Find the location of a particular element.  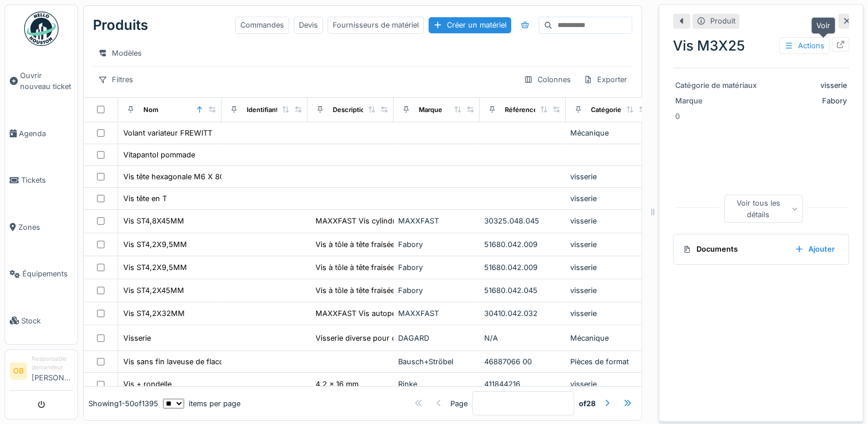

div: Catégorie is located at coordinates (606, 109).